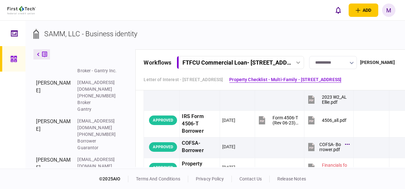  I want to click on div: Borrower, so click(98, 141).